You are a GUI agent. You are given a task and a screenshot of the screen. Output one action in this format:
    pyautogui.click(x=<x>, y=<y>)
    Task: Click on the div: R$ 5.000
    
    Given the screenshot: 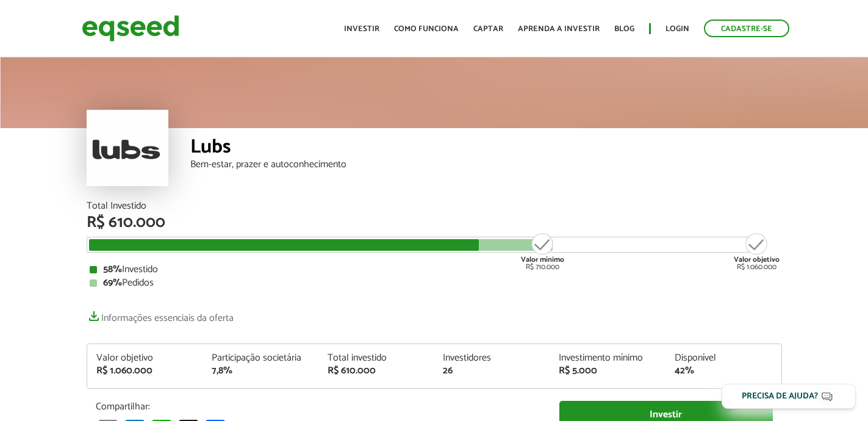 What is the action you would take?
    pyautogui.click(x=608, y=371)
    